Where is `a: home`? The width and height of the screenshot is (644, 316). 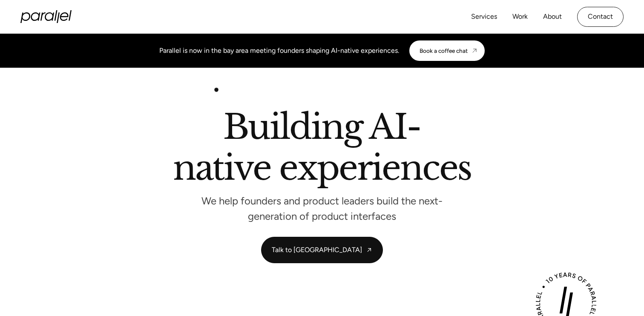
a: home is located at coordinates (46, 17).